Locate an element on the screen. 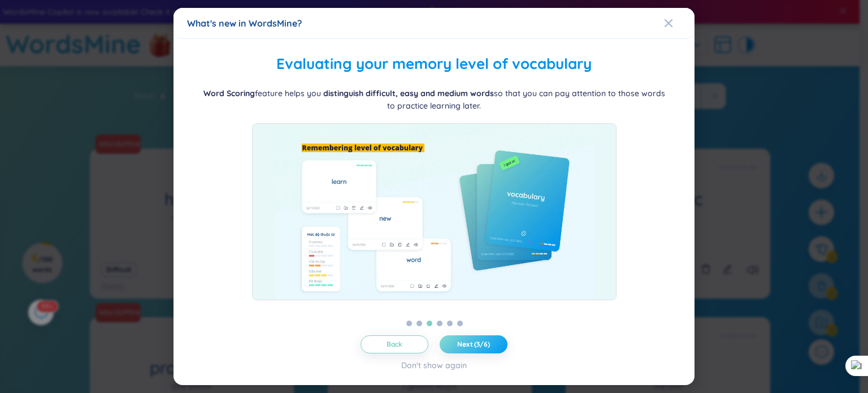 Image resolution: width=868 pixels, height=393 pixels. button: Close is located at coordinates (679, 23).